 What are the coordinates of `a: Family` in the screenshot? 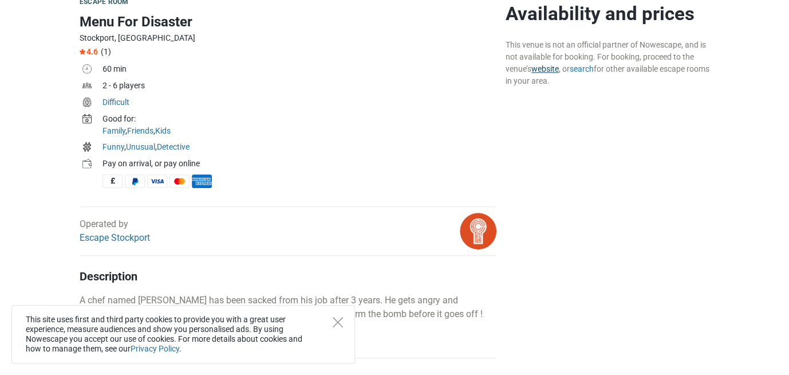 It's located at (114, 131).